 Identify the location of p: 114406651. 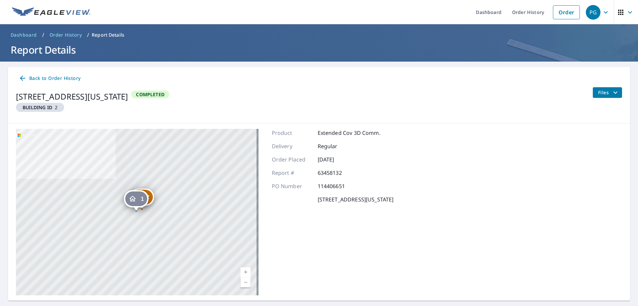
(338, 186).